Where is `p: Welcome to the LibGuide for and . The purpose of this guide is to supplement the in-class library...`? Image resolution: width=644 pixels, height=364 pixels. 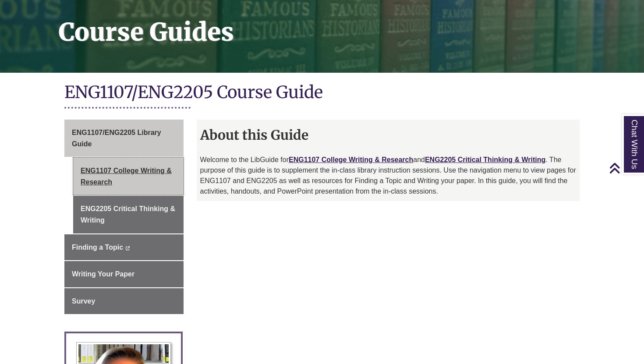
p: Welcome to the LibGuide for and . The purpose of this guide is to supplement the in-class library... is located at coordinates (388, 176).